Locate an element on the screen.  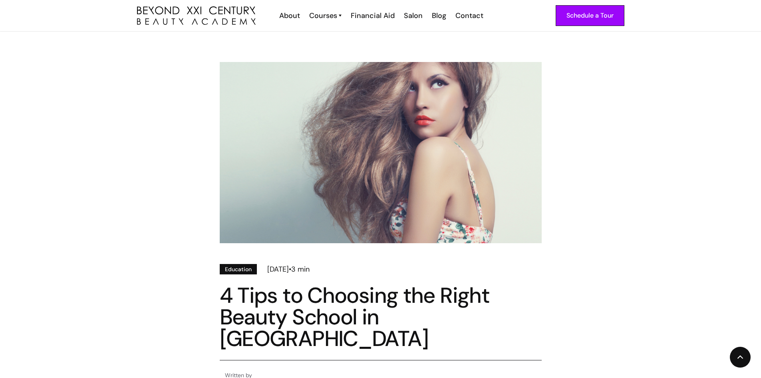
div: Salon is located at coordinates (413, 16).